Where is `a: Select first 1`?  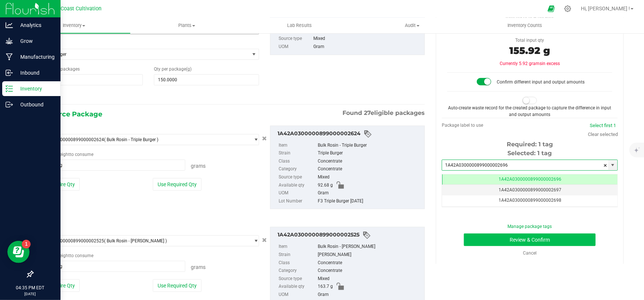
a: Select first 1 is located at coordinates (603, 125).